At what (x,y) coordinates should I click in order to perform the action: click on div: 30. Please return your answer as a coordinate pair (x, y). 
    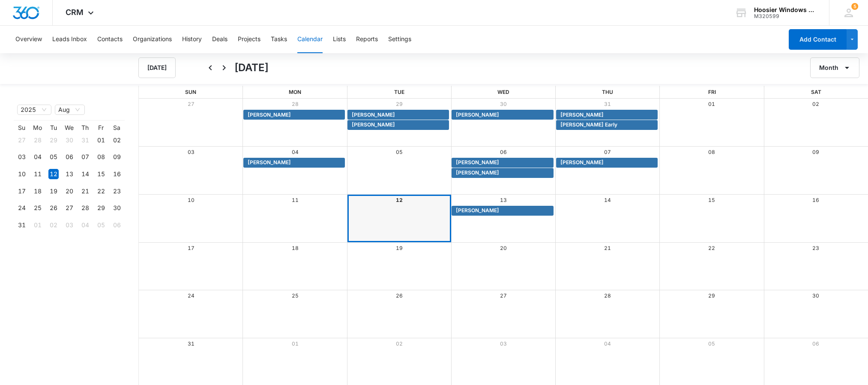
    Looking at the image, I should click on (69, 140).